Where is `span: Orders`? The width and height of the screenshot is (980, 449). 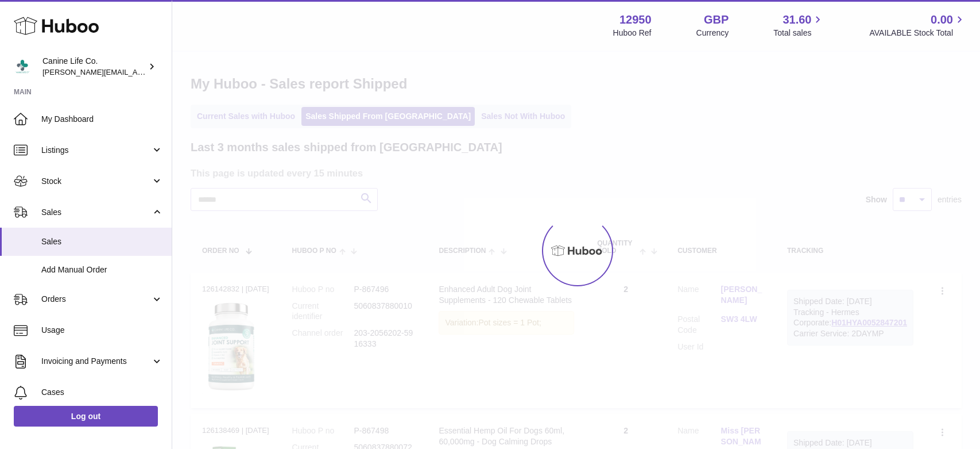
span: Orders is located at coordinates (96, 299).